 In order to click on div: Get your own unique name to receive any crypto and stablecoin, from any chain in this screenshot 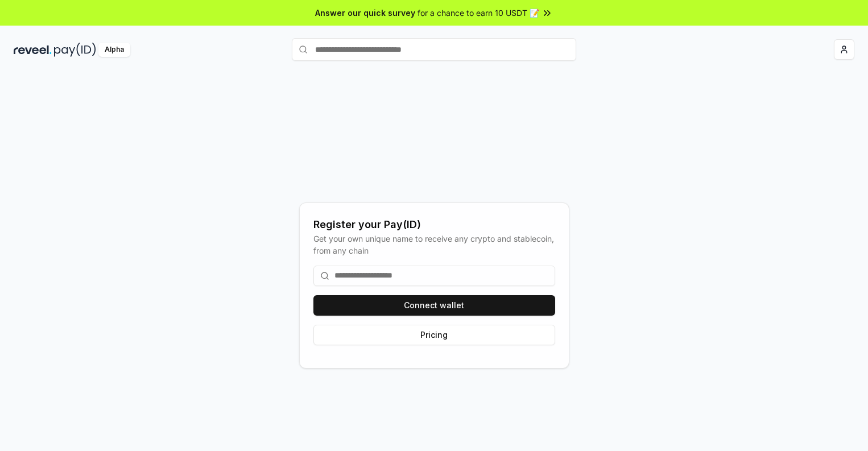, I will do `click(434, 245)`.